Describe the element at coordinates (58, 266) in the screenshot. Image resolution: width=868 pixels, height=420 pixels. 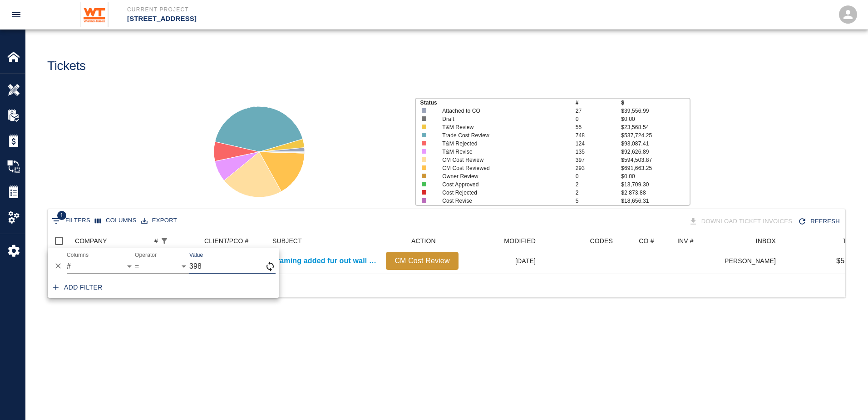
I see `button: Delete` at that location.